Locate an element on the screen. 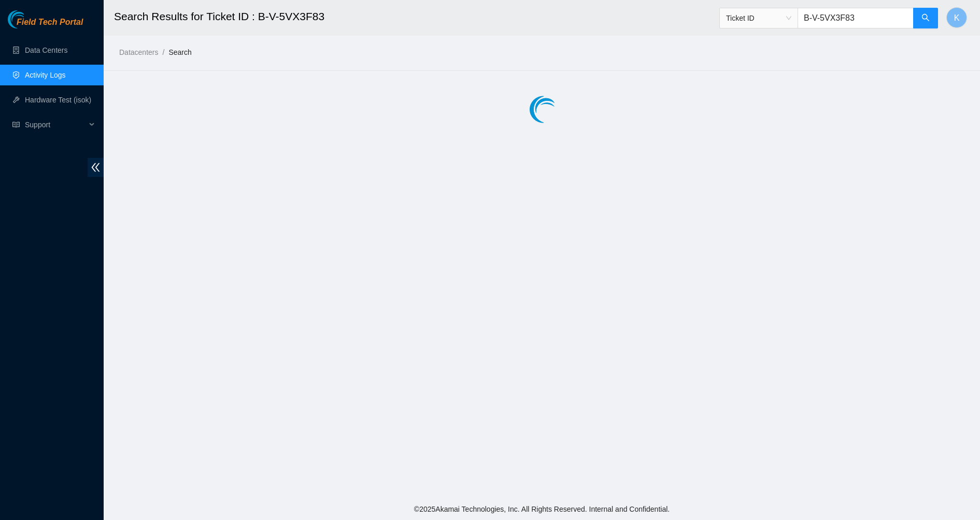 This screenshot has height=520, width=980. a: Hardware Test (isok) is located at coordinates (58, 100).